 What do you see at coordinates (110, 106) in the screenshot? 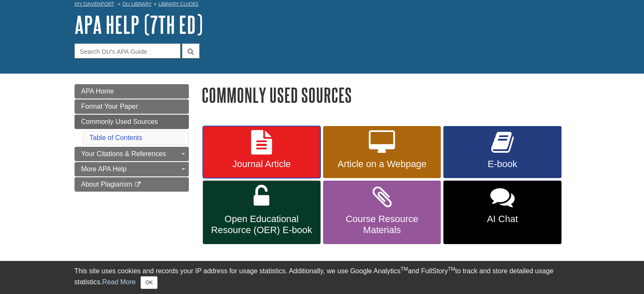
I see `span: Format Your Paper` at bounding box center [110, 106].